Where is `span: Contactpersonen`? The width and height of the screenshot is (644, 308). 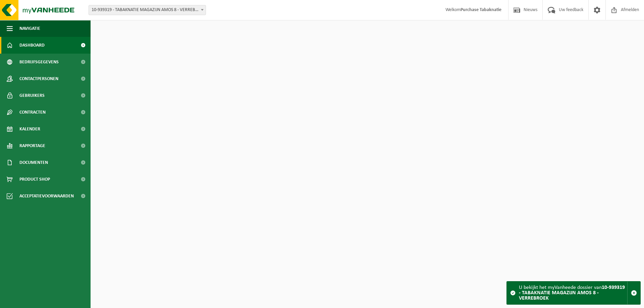
span: Contactpersonen is located at coordinates (39, 79).